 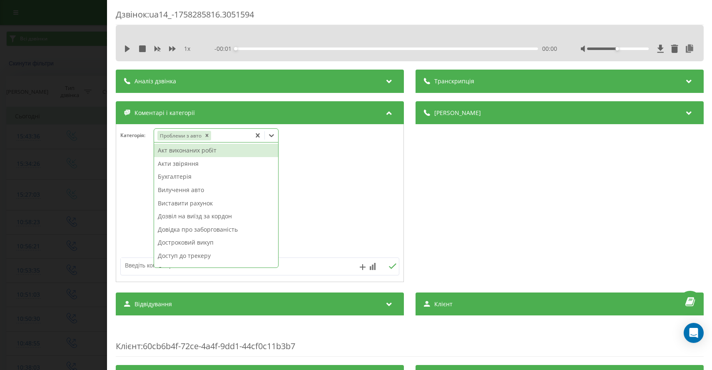 I want to click on span: 00:00, so click(x=550, y=49).